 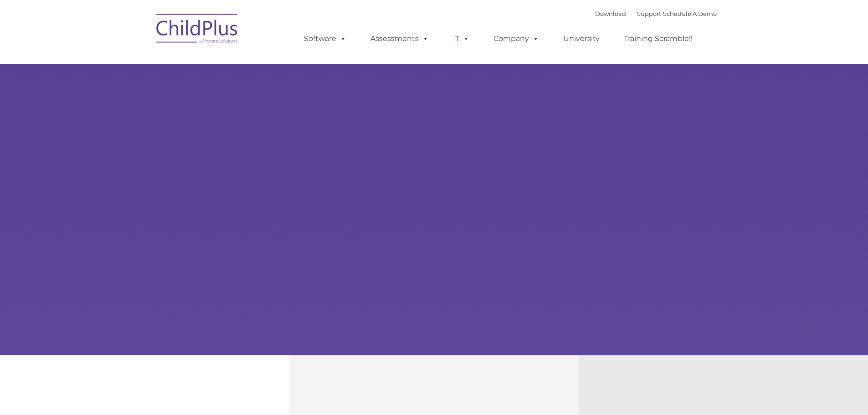 What do you see at coordinates (461, 39) in the screenshot?
I see `a: IT` at bounding box center [461, 39].